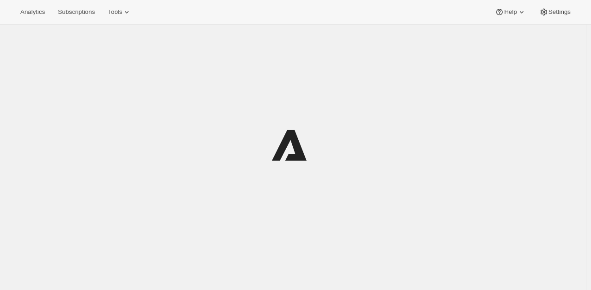 The width and height of the screenshot is (591, 290). What do you see at coordinates (32, 12) in the screenshot?
I see `button: Analytics` at bounding box center [32, 12].